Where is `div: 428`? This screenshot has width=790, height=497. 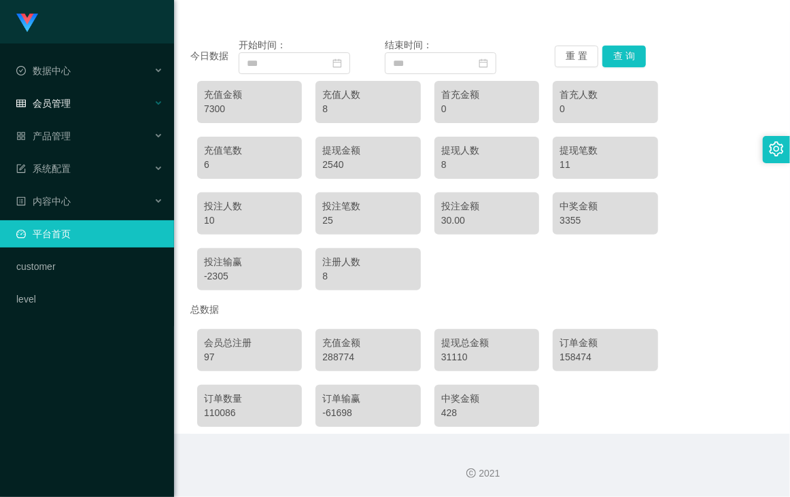
div: 428 is located at coordinates (487, 412).